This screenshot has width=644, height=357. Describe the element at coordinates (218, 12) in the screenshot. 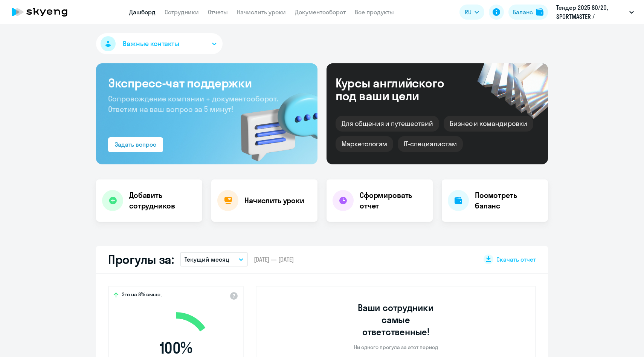

I see `a: Отчеты` at that location.